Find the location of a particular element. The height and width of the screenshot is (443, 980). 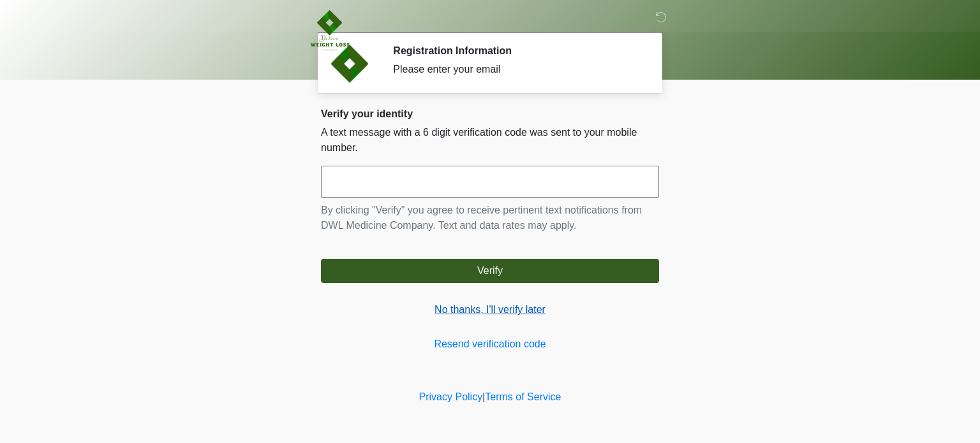

img: Agent Avatar is located at coordinates (350, 64).